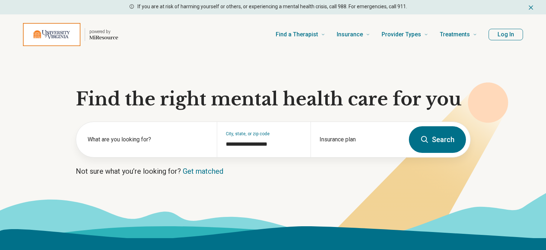 The width and height of the screenshot is (546, 250). I want to click on p: powered by, so click(104, 32).